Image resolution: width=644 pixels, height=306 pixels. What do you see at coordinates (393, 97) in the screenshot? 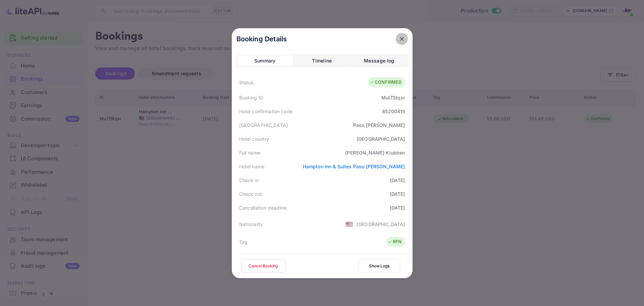
I see `div: MuI7Stqxr` at bounding box center [393, 97].